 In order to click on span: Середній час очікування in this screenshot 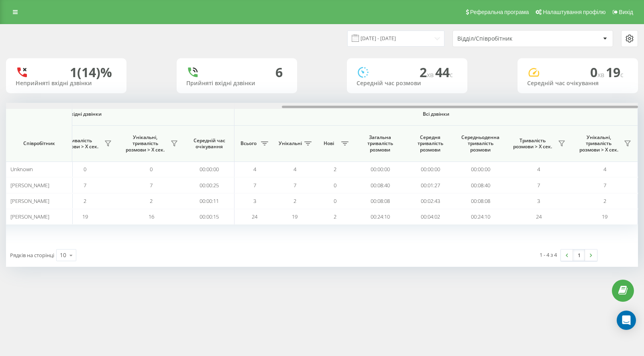, I will do `click(209, 143)`.